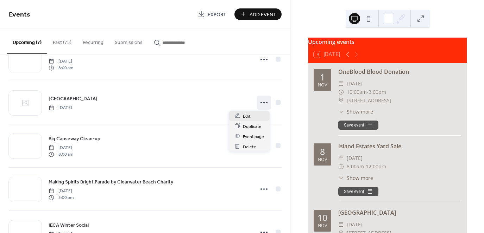 This screenshot has width=484, height=233. I want to click on div: 10, so click(322, 218).